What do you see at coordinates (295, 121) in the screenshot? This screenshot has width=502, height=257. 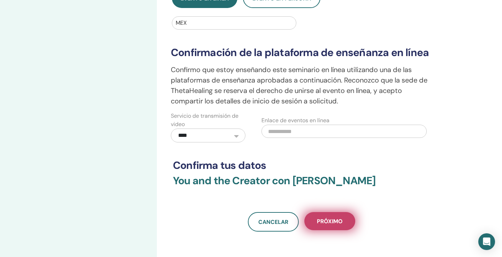 I see `label: Enlace de eventos en línea` at bounding box center [295, 121].